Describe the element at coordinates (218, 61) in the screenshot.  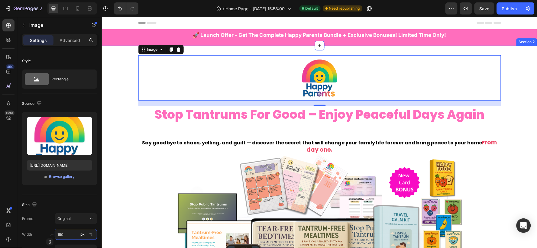
I see `img: gempages_579313957362205489-b4356de9-5003-4ca9-be8d-1164fb0a1d60.png` at that location.